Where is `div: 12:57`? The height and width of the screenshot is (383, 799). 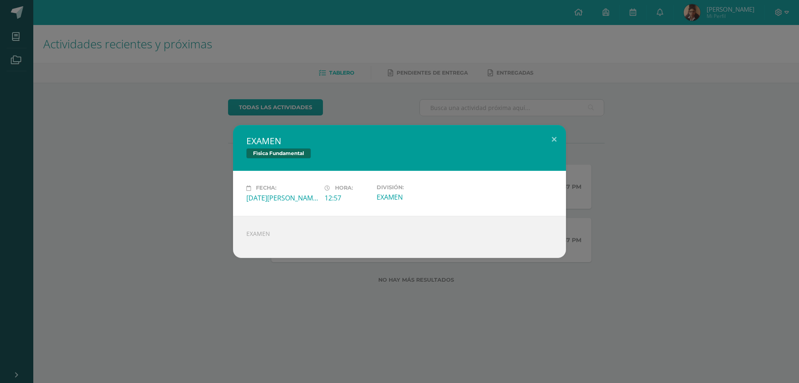 div: 12:57 is located at coordinates (347, 198).